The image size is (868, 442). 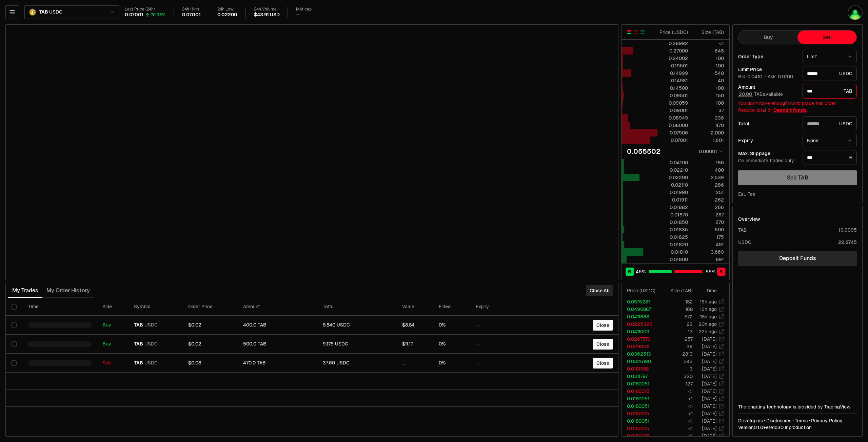 What do you see at coordinates (760, 94) in the screenshot?
I see `span: TAB available` at bounding box center [760, 94].